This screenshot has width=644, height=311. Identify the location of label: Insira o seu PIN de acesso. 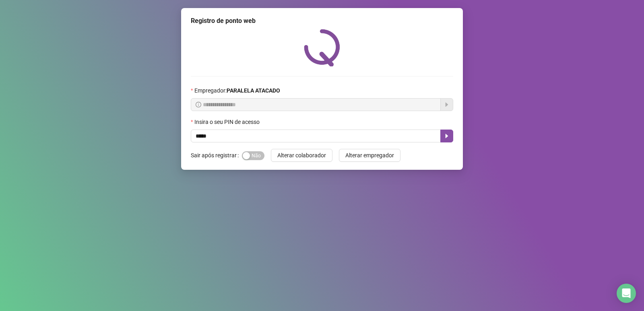
(228, 122).